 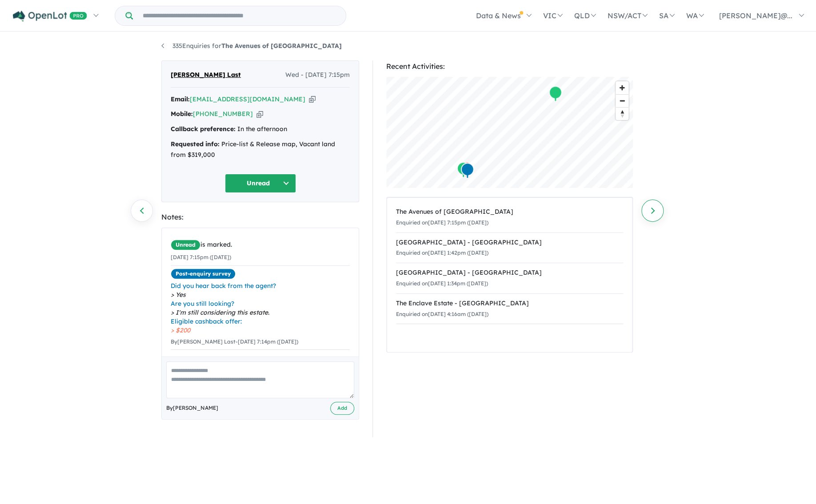 What do you see at coordinates (621, 88) in the screenshot?
I see `button: Zoom in` at bounding box center [621, 88].